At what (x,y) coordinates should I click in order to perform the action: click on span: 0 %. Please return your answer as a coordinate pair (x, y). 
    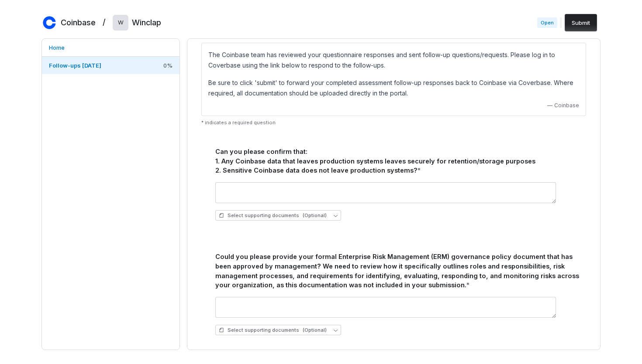
    Looking at the image, I should click on (168, 65).